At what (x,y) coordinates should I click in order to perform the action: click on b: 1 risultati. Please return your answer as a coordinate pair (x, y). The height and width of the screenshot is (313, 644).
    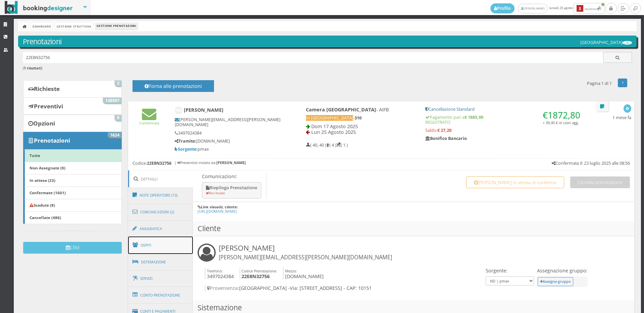
    Looking at the image, I should click on (33, 68).